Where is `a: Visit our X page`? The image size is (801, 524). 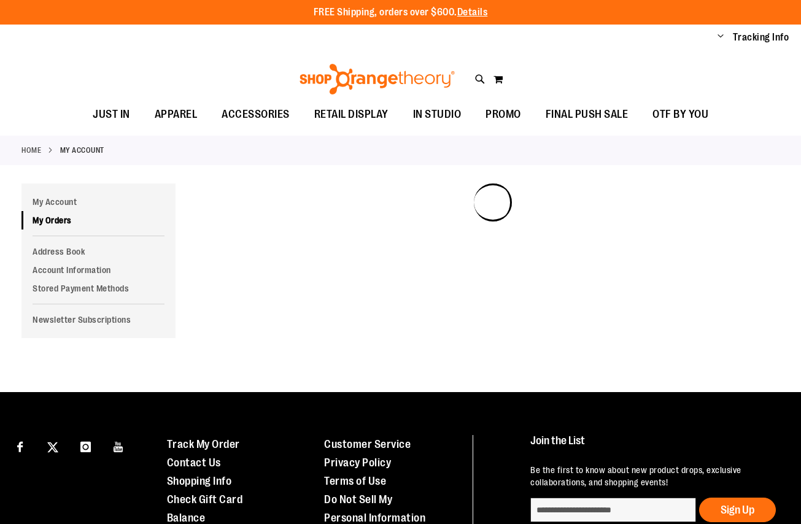 a: Visit our X page is located at coordinates (53, 445).